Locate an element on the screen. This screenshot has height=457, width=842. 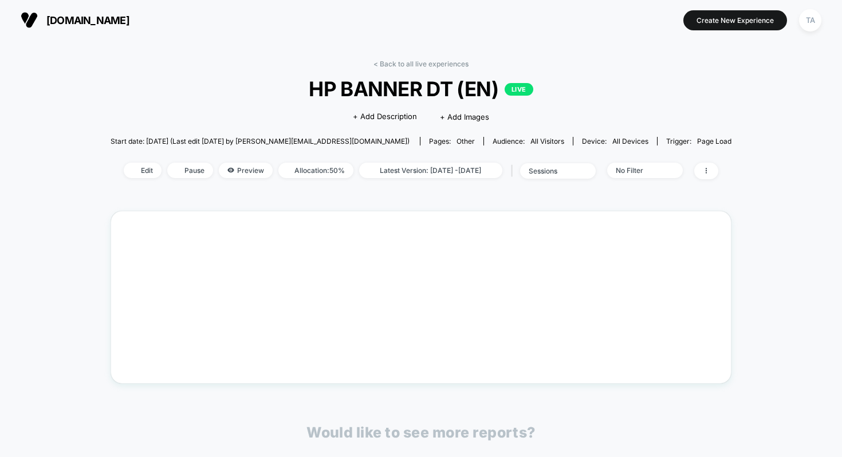
div: sessions is located at coordinates (551, 171).